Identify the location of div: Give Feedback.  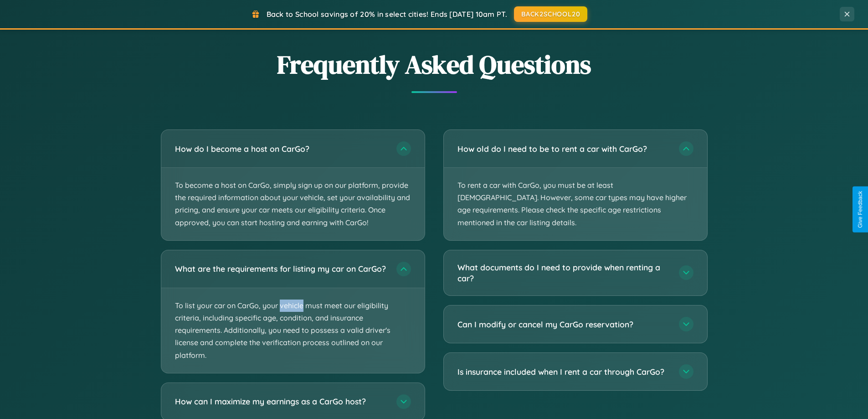
(861, 209).